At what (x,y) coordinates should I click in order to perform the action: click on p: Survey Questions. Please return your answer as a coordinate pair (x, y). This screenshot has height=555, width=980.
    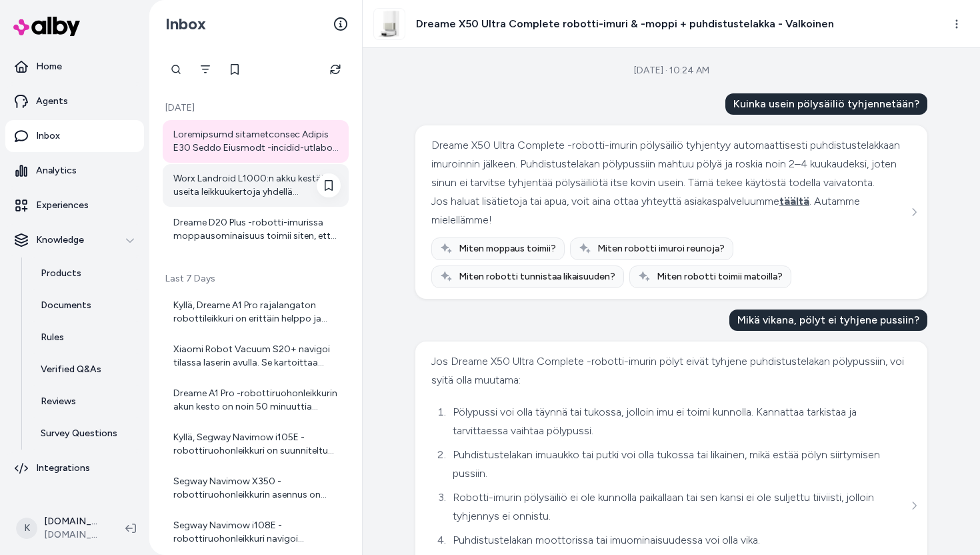
    Looking at the image, I should click on (78, 433).